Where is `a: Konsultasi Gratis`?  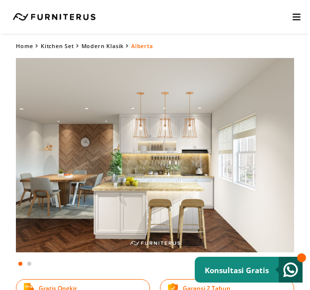 a: Konsultasi Gratis is located at coordinates (248, 270).